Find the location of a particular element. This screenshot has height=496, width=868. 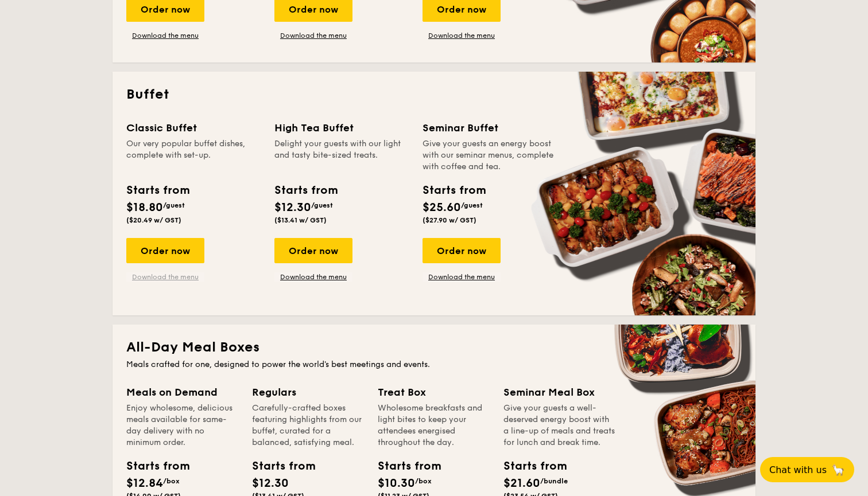

div: Wholesome breakfasts and light bites to keep your attendees energised throughout the day. is located at coordinates (433, 426).